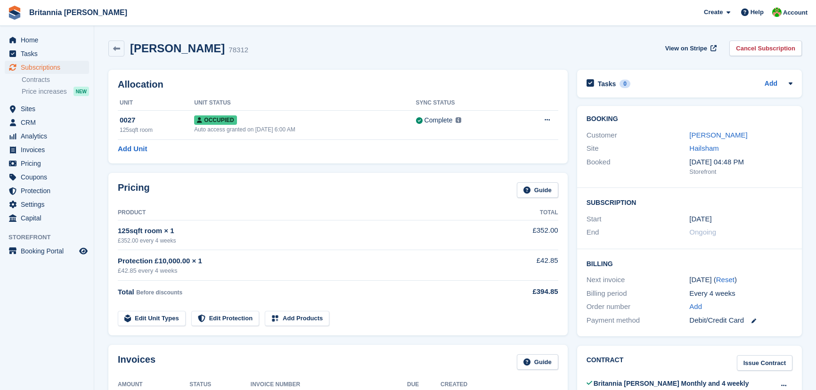 This screenshot has width=816, height=390. Describe the element at coordinates (725, 280) in the screenshot. I see `a: Reset` at that location.